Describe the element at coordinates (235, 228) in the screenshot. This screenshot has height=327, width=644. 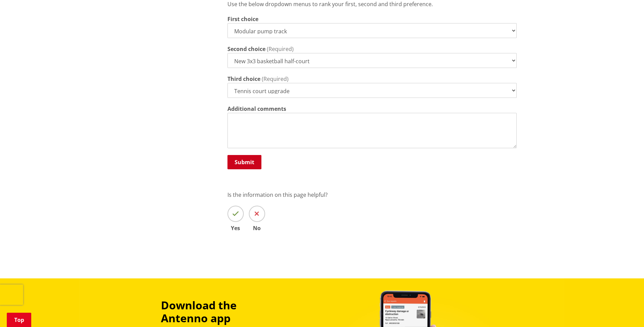
I see `span: Yes` at that location.